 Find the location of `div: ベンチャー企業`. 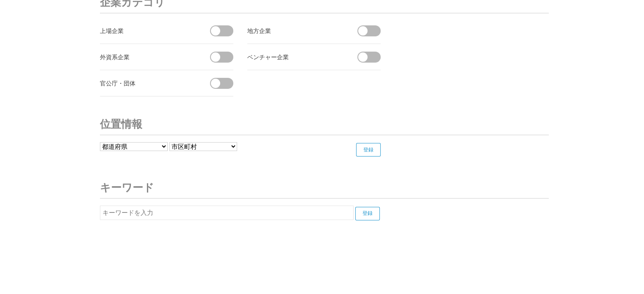

div: ベンチャー企業 is located at coordinates (295, 57).